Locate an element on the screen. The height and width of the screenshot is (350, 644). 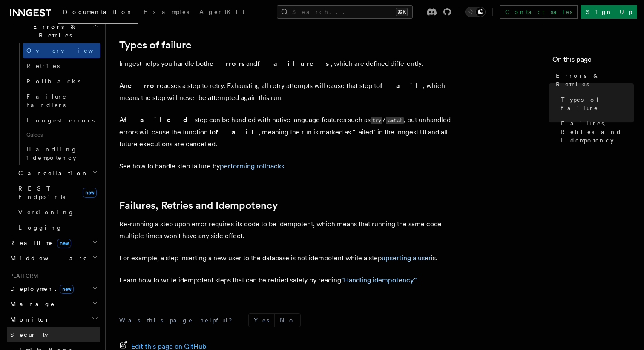
span: Inngest errors is located at coordinates (61, 120).